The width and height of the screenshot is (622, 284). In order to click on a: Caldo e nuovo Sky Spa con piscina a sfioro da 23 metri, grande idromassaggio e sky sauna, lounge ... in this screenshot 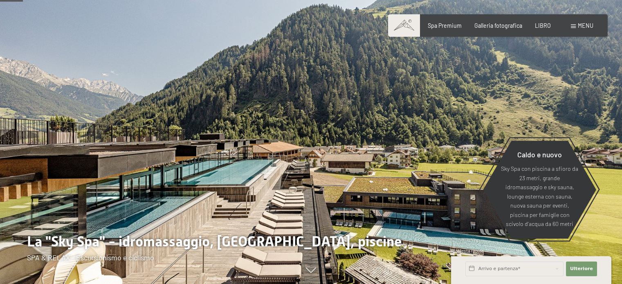, I will do `click(539, 190)`.